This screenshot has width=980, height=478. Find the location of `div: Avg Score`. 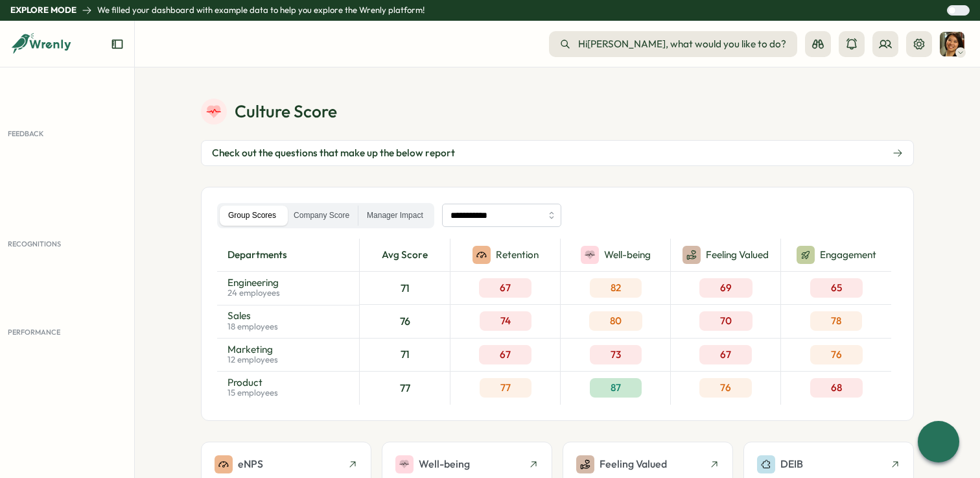

div: Avg Score is located at coordinates (405, 255).